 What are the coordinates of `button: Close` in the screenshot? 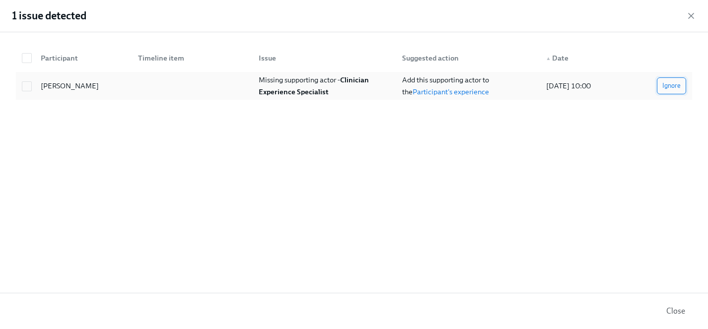 It's located at (676, 311).